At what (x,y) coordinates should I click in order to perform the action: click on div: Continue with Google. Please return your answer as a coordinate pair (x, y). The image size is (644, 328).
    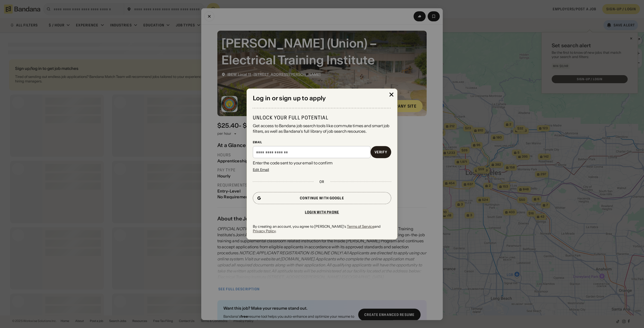
    Looking at the image, I should click on (322, 198).